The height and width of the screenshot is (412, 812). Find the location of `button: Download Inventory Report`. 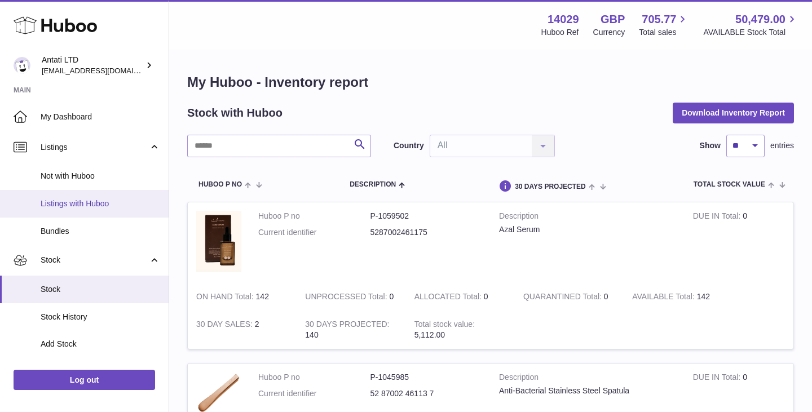

button: Download Inventory Report is located at coordinates (733, 113).